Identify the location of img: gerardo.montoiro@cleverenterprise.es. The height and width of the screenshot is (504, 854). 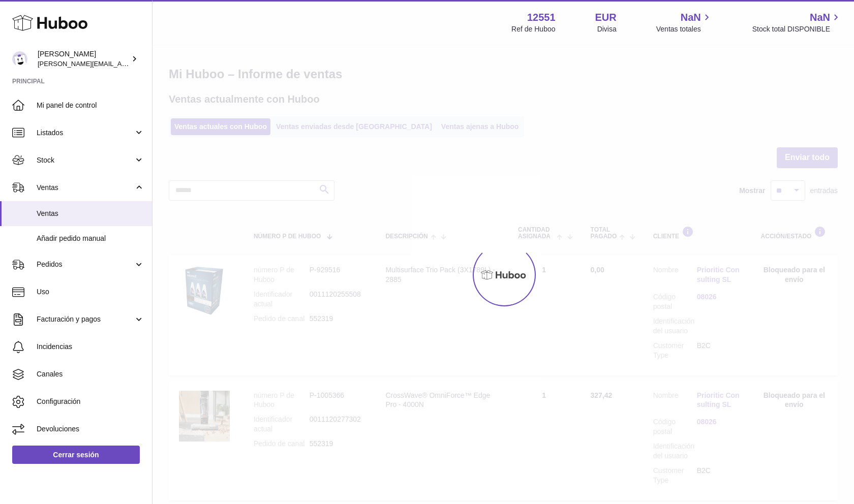
(20, 59).